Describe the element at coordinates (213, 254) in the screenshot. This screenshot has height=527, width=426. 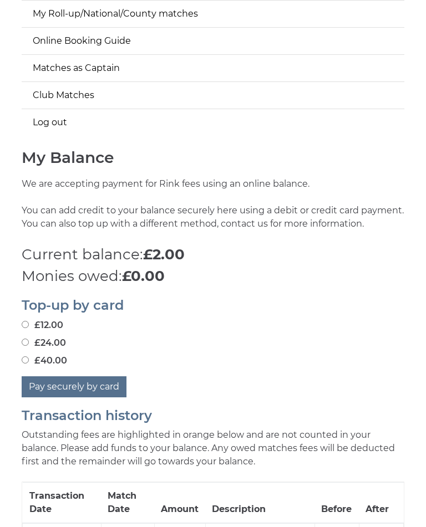
I see `p: Current balance:` at that location.